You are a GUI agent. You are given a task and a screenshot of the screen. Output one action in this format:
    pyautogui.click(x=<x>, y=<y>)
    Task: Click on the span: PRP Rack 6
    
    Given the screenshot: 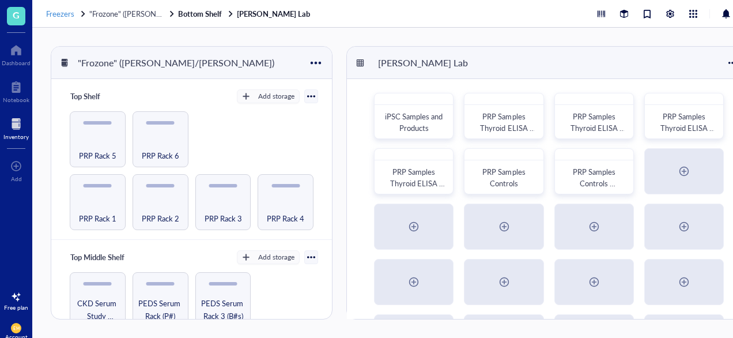 What is the action you would take?
    pyautogui.click(x=160, y=156)
    